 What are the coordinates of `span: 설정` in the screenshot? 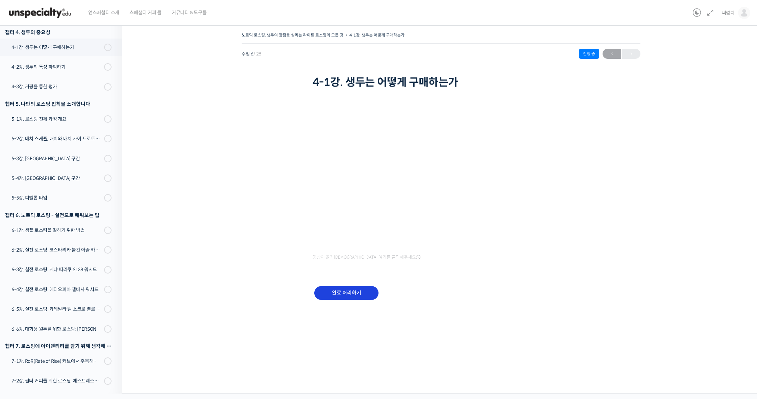 It's located at (108, 227).